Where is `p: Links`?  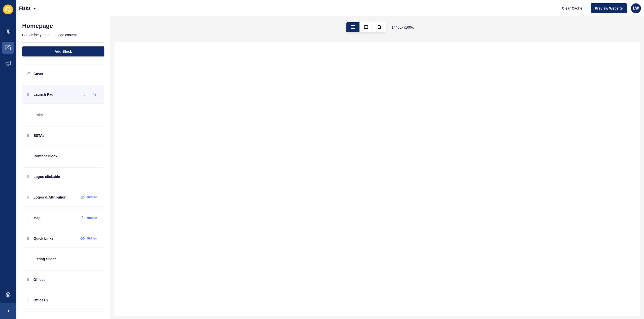
p: Links is located at coordinates (38, 115).